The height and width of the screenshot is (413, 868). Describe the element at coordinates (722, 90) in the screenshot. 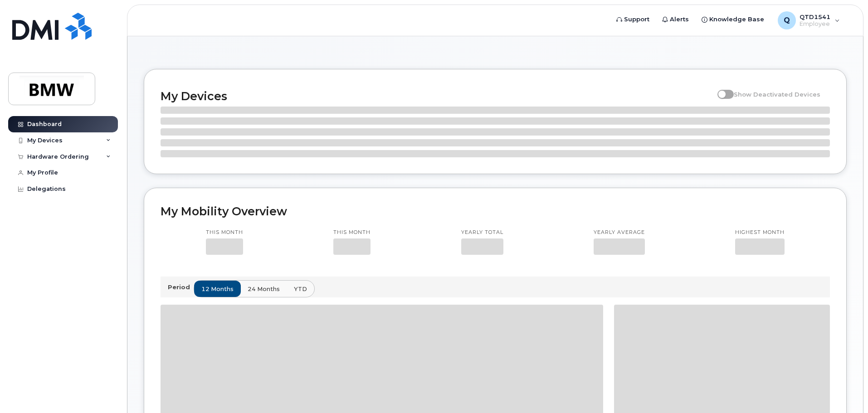

I see `input: Show Deactivated Devices` at that location.